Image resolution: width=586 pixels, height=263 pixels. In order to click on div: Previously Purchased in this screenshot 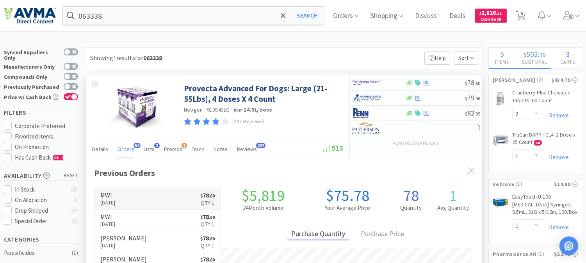, I will do `click(32, 86)`.